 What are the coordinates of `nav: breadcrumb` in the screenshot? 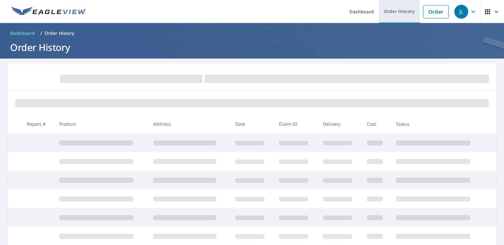 It's located at (252, 33).